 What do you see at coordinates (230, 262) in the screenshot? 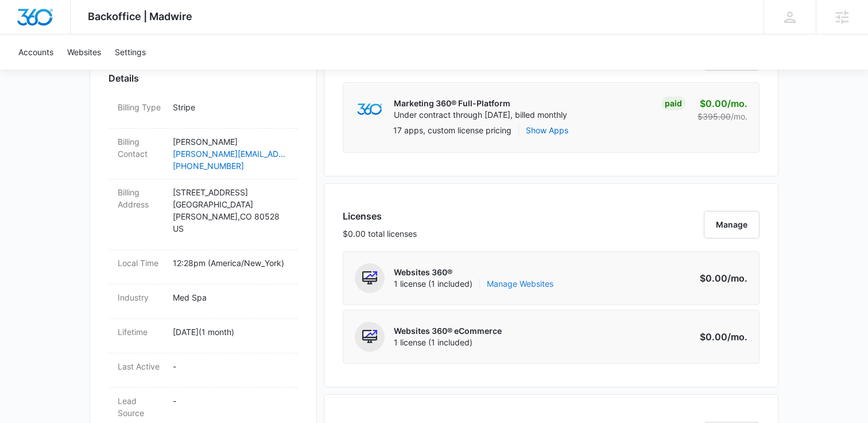
I see `p: 12:28pm ( America/New_York )` at bounding box center [230, 262].